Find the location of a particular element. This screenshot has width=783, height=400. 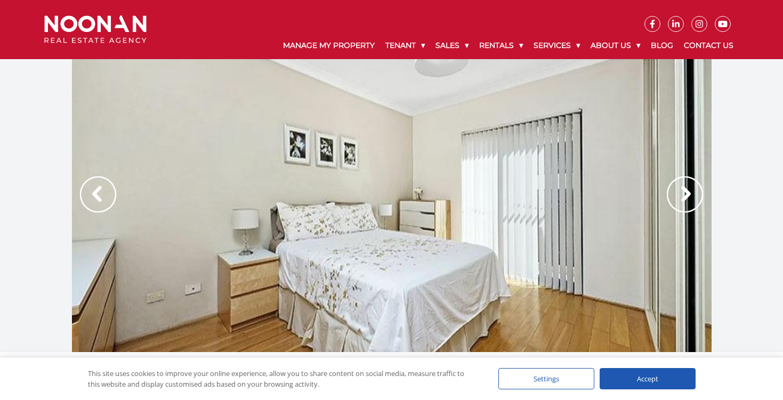

div: Accept is located at coordinates (647, 379).